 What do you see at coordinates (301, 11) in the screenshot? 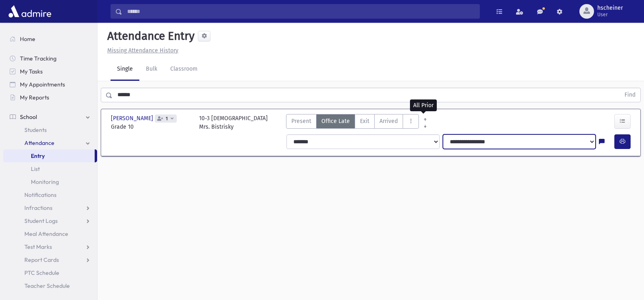
I see `input: Search` at bounding box center [301, 11].